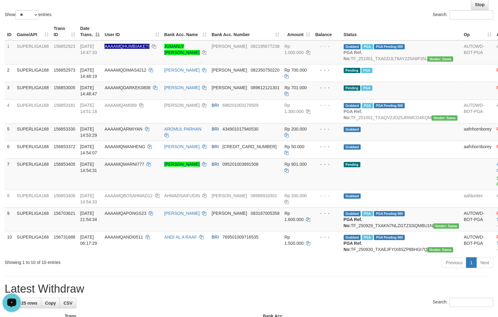 Image resolution: width=498 pixels, height=317 pixels. What do you see at coordinates (294, 108) in the screenshot?
I see `span: Rp 1.300.000` at bounding box center [294, 108].